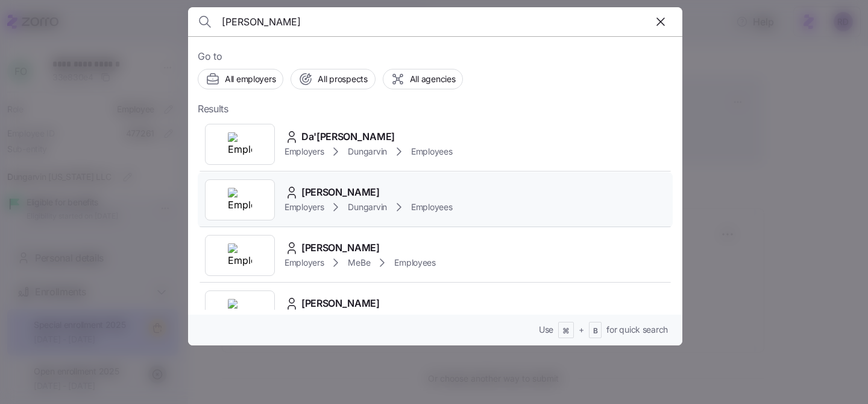 Image resolution: width=868 pixels, height=404 pixels. I want to click on span: All agencies, so click(433, 79).